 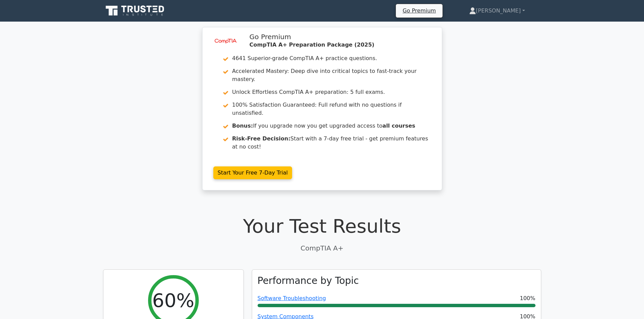 What do you see at coordinates (322, 226) in the screenshot?
I see `h1: Your Test Results` at bounding box center [322, 226].